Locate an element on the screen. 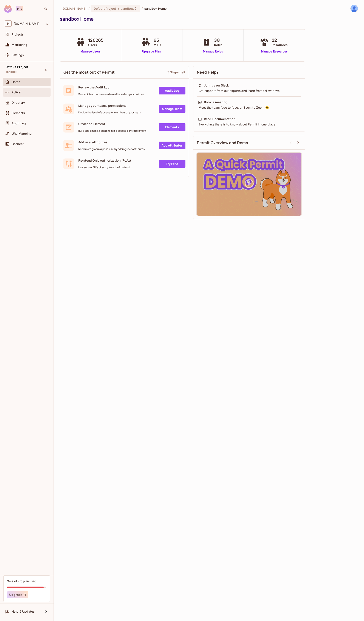 The height and width of the screenshot is (621, 364). div: sandbox Home is located at coordinates (208, 19).